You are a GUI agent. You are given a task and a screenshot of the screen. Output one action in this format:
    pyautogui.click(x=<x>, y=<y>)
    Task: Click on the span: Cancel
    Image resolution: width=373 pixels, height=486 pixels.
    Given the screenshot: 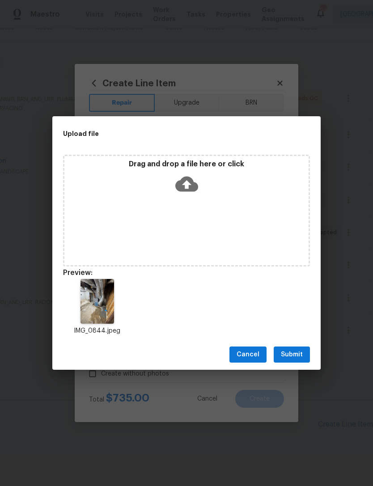 What is the action you would take?
    pyautogui.click(x=248, y=354)
    